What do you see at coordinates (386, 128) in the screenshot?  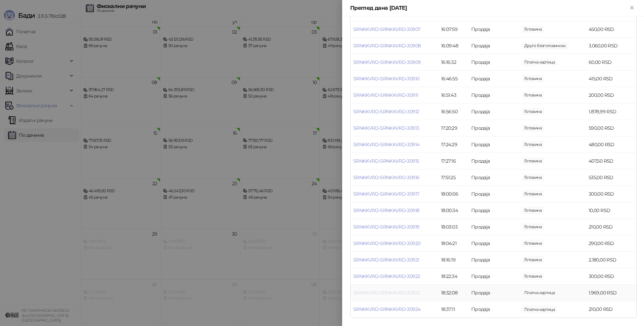 I see `a: SRNKKVRD-SRNKKVRD-30913` at bounding box center [386, 128].